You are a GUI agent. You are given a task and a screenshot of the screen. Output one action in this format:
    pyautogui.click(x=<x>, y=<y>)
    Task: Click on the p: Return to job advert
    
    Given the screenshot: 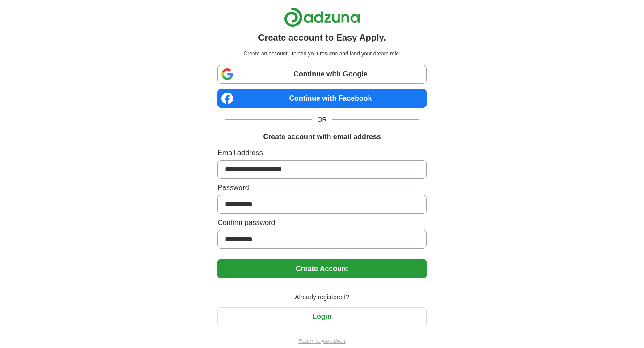 What is the action you would take?
    pyautogui.click(x=322, y=341)
    